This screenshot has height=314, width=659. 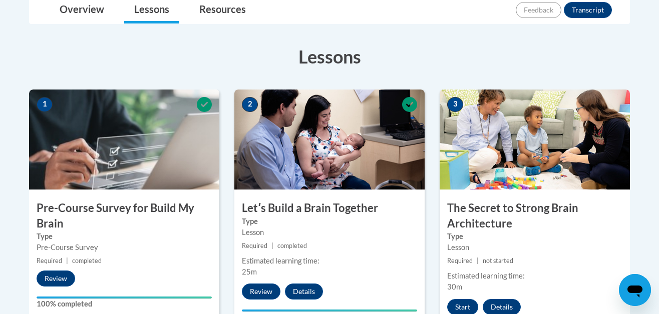 I want to click on button: Details, so click(x=304, y=292).